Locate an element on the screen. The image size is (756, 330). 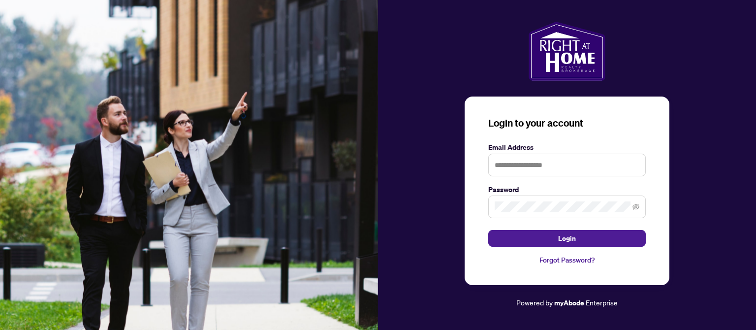
label: Password is located at coordinates (567, 190).